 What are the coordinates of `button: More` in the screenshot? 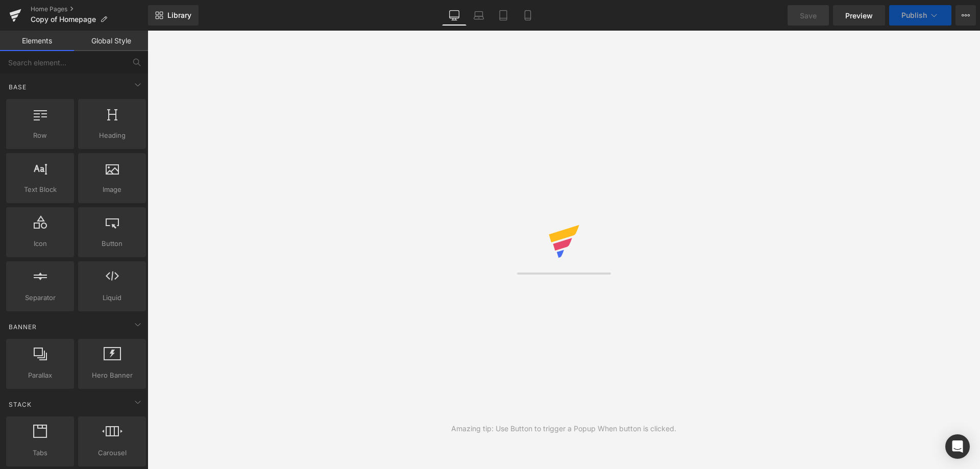 It's located at (966, 15).